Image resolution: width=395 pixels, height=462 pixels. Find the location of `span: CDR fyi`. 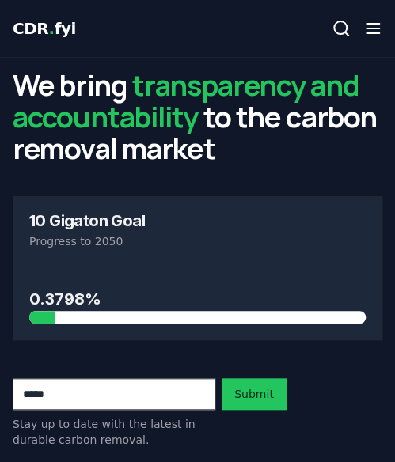

span: CDR fyi is located at coordinates (44, 28).